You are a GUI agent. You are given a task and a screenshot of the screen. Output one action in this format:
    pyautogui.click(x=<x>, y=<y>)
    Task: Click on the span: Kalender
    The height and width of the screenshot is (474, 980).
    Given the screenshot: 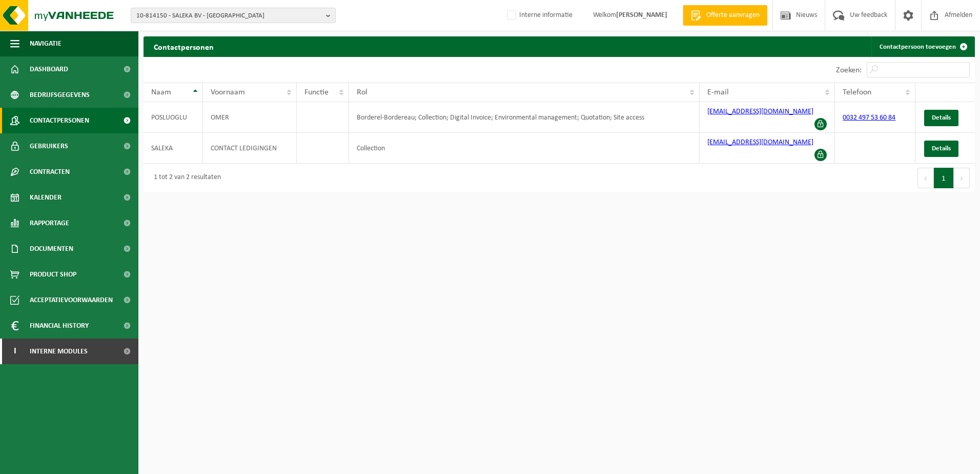 What is the action you would take?
    pyautogui.click(x=45, y=197)
    